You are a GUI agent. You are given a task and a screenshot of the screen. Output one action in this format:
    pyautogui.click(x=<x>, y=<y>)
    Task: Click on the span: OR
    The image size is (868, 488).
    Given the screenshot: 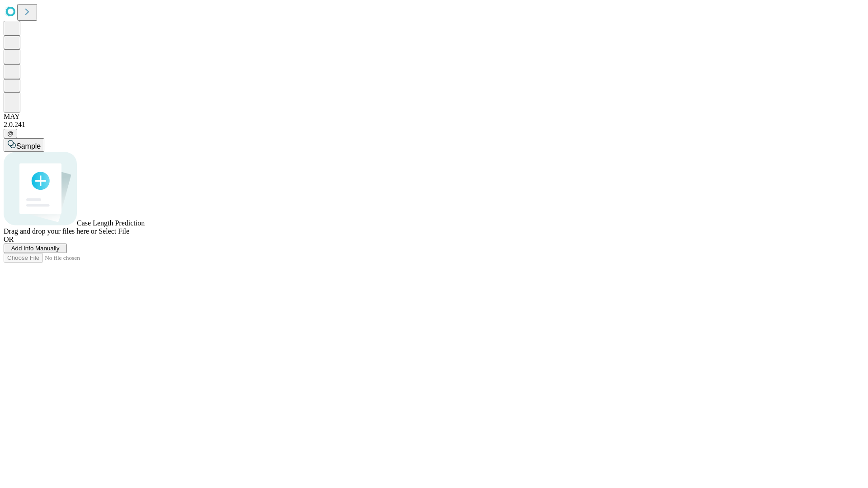 What is the action you would take?
    pyautogui.click(x=9, y=239)
    